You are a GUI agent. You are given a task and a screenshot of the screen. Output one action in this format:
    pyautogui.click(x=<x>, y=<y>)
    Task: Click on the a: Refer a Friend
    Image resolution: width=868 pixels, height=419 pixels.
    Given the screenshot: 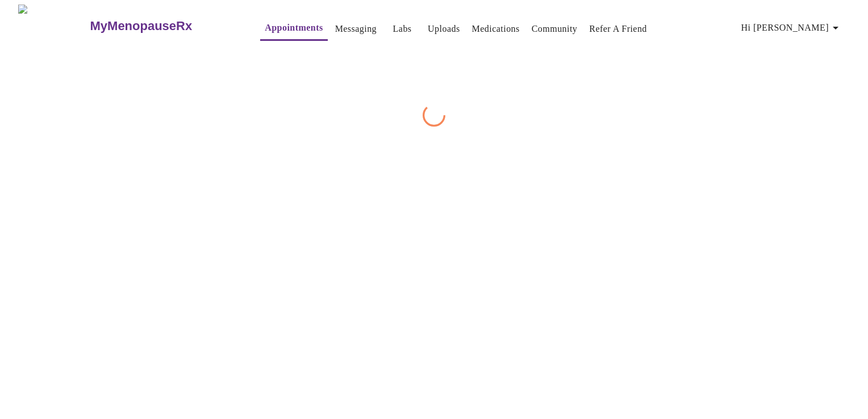 What is the action you would take?
    pyautogui.click(x=618, y=29)
    